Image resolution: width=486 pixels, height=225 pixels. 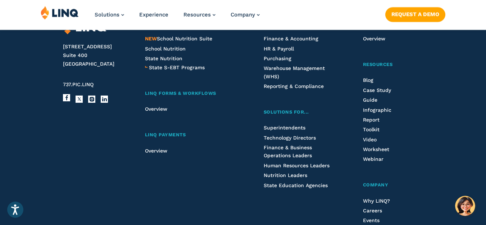 What do you see at coordinates (154, 15) in the screenshot?
I see `a: Experience` at bounding box center [154, 15].